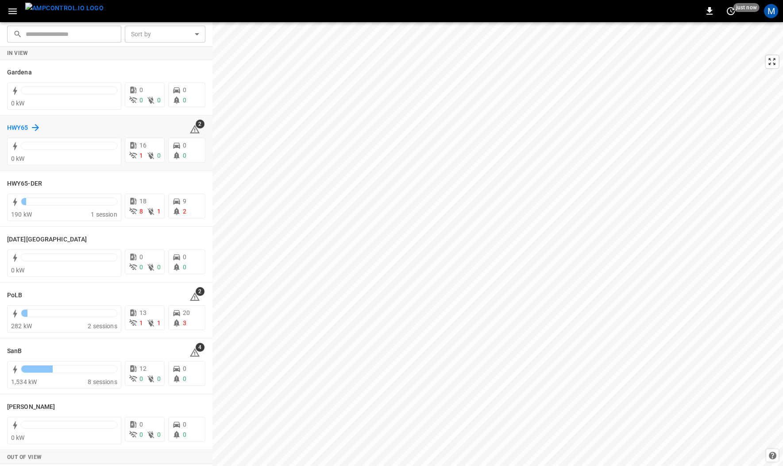 The width and height of the screenshot is (783, 466). What do you see at coordinates (18, 53) in the screenshot?
I see `strong: In View` at bounding box center [18, 53].